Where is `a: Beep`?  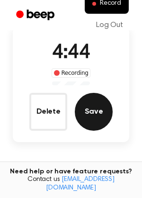
a: Beep is located at coordinates (36, 15).